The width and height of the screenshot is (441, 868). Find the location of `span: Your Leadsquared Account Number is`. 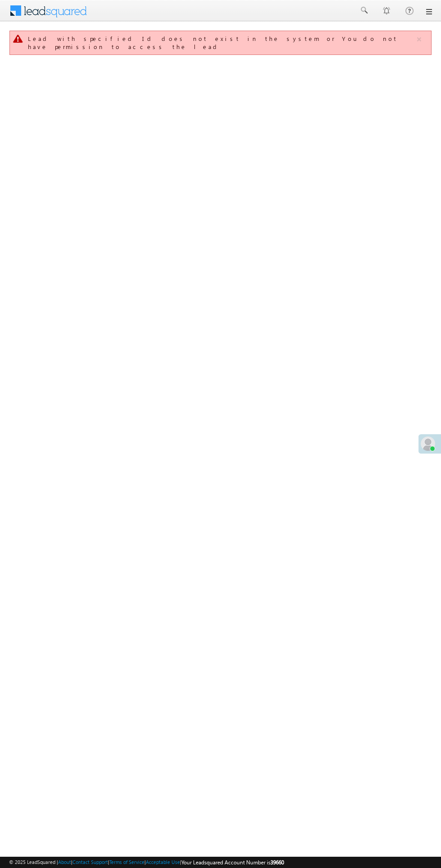

span: Your Leadsquared Account Number is is located at coordinates (233, 862).